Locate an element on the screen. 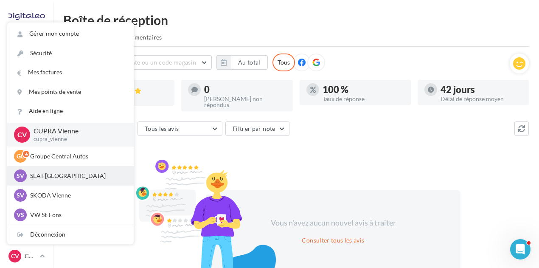 Image resolution: width=539 pixels, height=268 pixels. div: 42 jours is located at coordinates (481, 90).